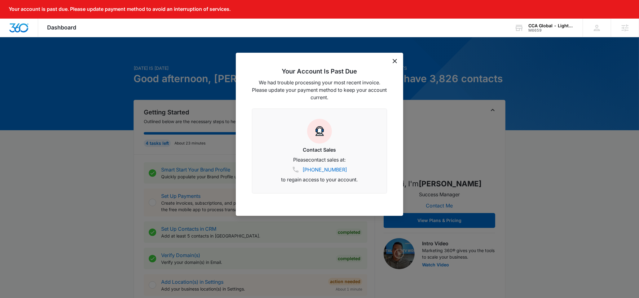 The width and height of the screenshot is (639, 298). Describe the element at coordinates (120, 9) in the screenshot. I see `p: Your account is past due. Please update payment method to avoid an interruption of services.` at that location.